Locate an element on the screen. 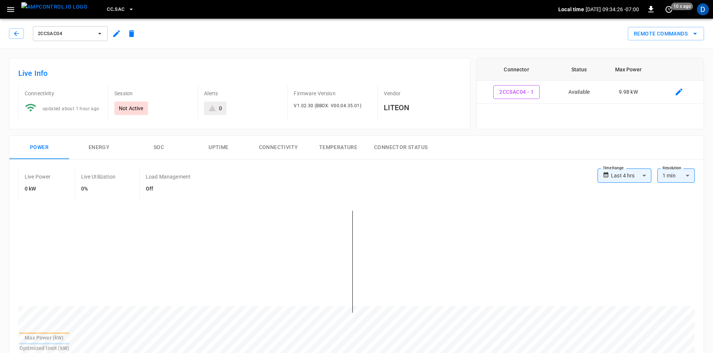 This screenshot has width=713, height=353. span: updated about 1 hour ago is located at coordinates (71, 109).